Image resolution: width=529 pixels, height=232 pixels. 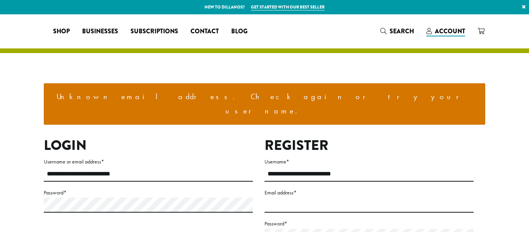 I want to click on li: Unknown email address. Check again or try your username., so click(x=265, y=104).